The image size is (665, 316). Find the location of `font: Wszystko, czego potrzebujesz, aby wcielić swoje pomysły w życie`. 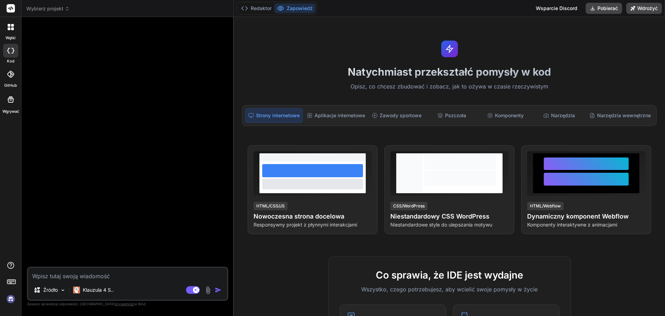

font: Wszystko, czego potrzebujesz, aby wcielić swoje pomysły w życie is located at coordinates (449, 289).